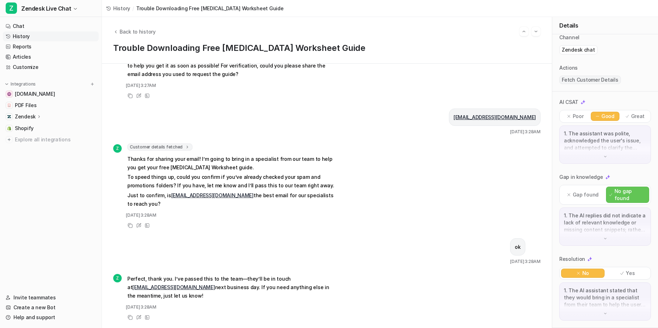 This screenshot has height=328, width=658. What do you see at coordinates (605, 25) in the screenshot?
I see `div: Details` at bounding box center [605, 25].